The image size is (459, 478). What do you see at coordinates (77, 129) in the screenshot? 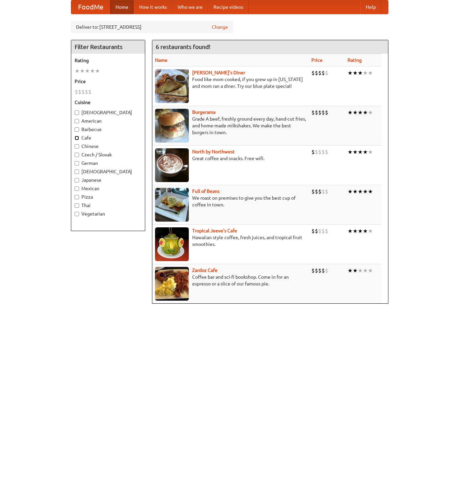
I see `input: Barbecue` at bounding box center [77, 129].